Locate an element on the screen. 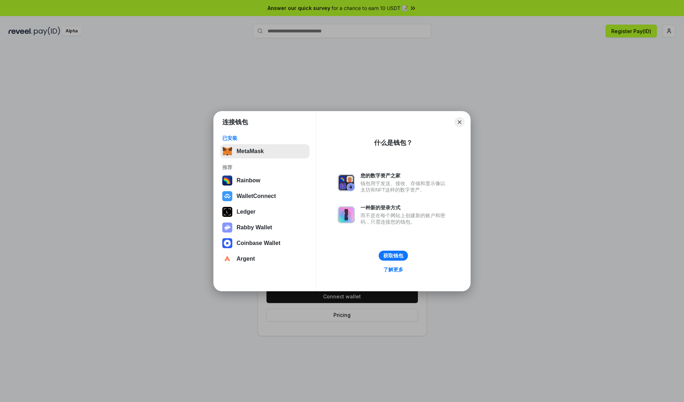 Image resolution: width=684 pixels, height=402 pixels. img: svg+xml,%3Csvg%20fill%3D%22none%22%20height%3D%2233%22%20viewBox%3D%220%200%2035%2033%22%20width%... is located at coordinates (227, 152).